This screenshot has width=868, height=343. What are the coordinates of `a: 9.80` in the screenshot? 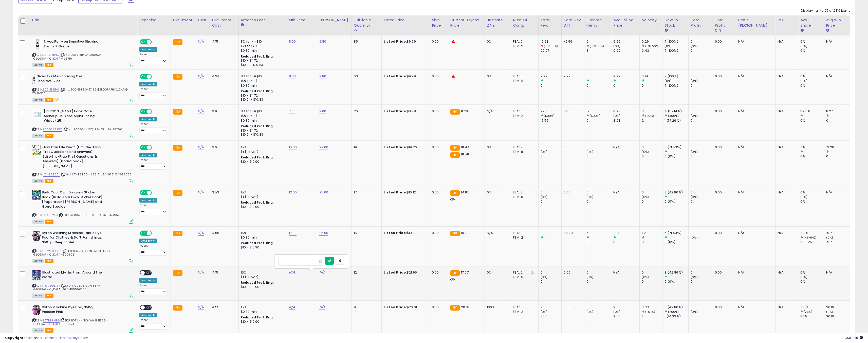 It's located at (323, 77).